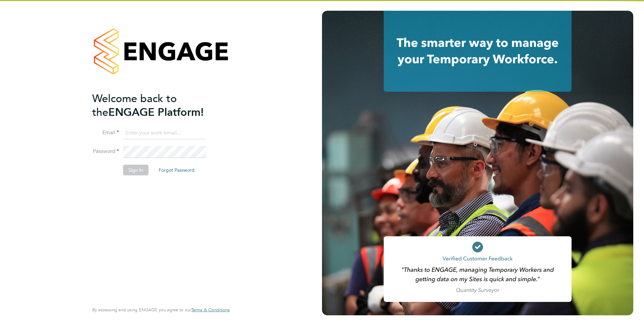 This screenshot has width=644, height=326. I want to click on button: Sign In, so click(136, 170).